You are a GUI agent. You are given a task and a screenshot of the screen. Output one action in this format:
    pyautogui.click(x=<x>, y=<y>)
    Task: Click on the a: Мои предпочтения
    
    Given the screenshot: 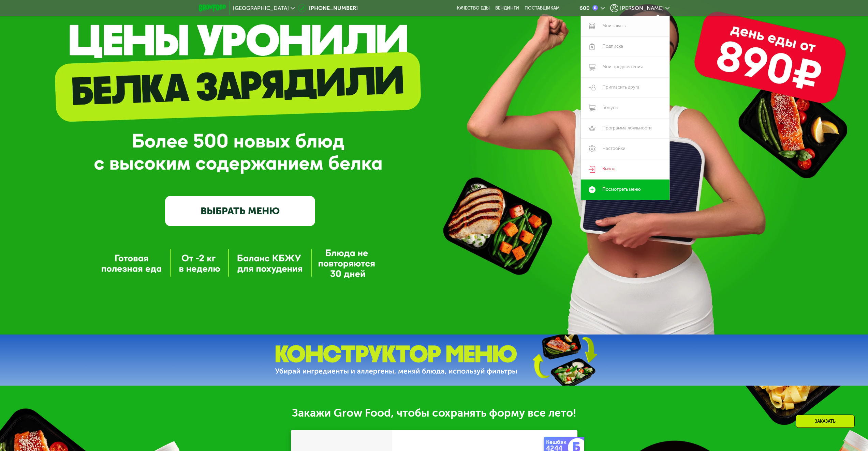 What is the action you would take?
    pyautogui.click(x=625, y=67)
    